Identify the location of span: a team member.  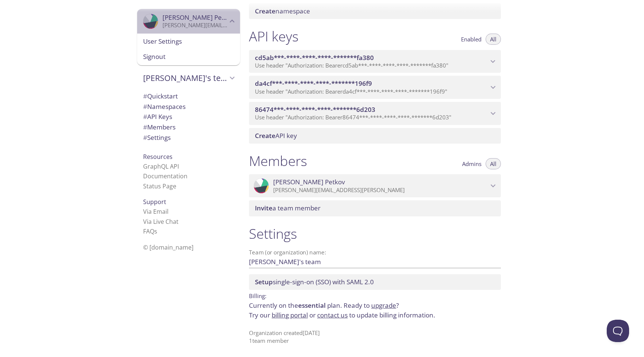
(288, 208).